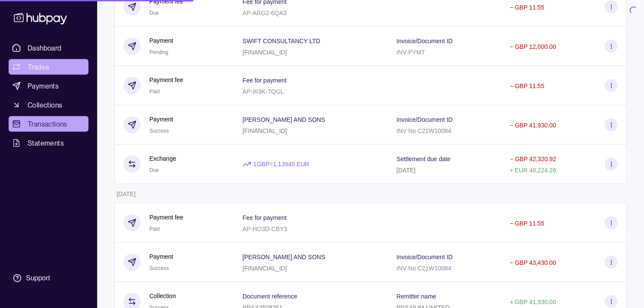 Image resolution: width=644 pixels, height=308 pixels. What do you see at coordinates (48, 48) in the screenshot?
I see `a: Dashboard` at bounding box center [48, 48].